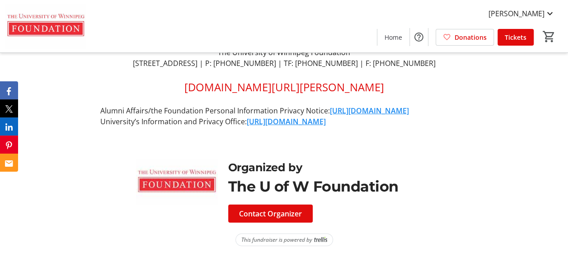 The image size is (568, 253). I want to click on img: The U of W Foundation's Logo, so click(46, 26).